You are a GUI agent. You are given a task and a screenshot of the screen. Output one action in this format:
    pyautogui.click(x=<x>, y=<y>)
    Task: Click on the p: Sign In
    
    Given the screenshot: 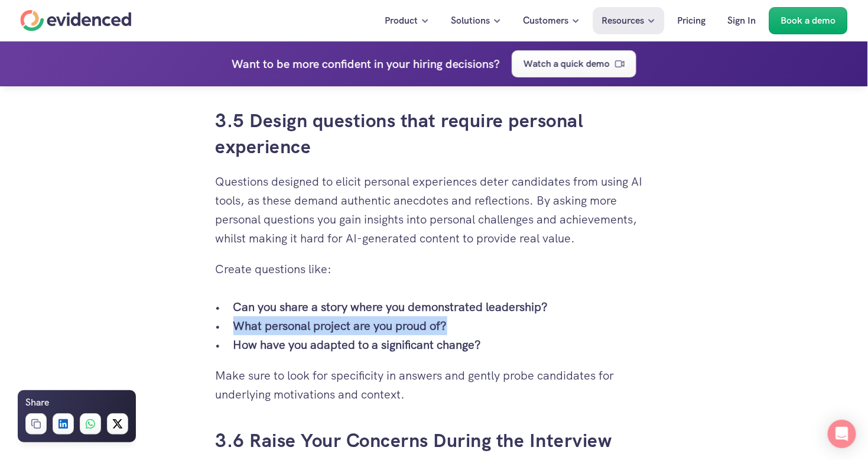 What is the action you would take?
    pyautogui.click(x=742, y=21)
    